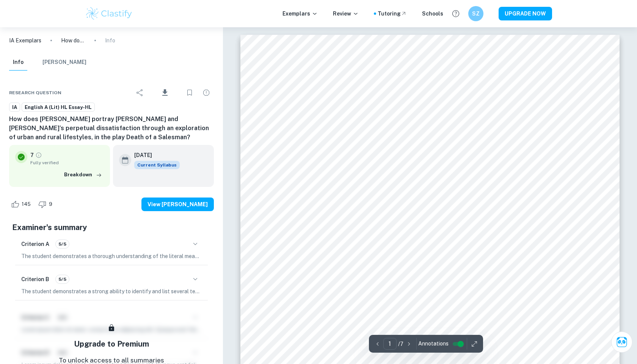  Describe the element at coordinates (14, 107) in the screenshot. I see `span: IA` at that location.